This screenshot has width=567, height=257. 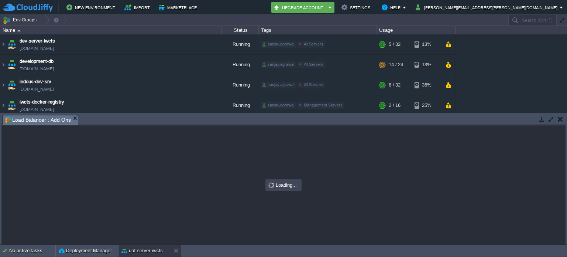 What do you see at coordinates (416, 30) in the screenshot?
I see `div: Usage` at bounding box center [416, 30].